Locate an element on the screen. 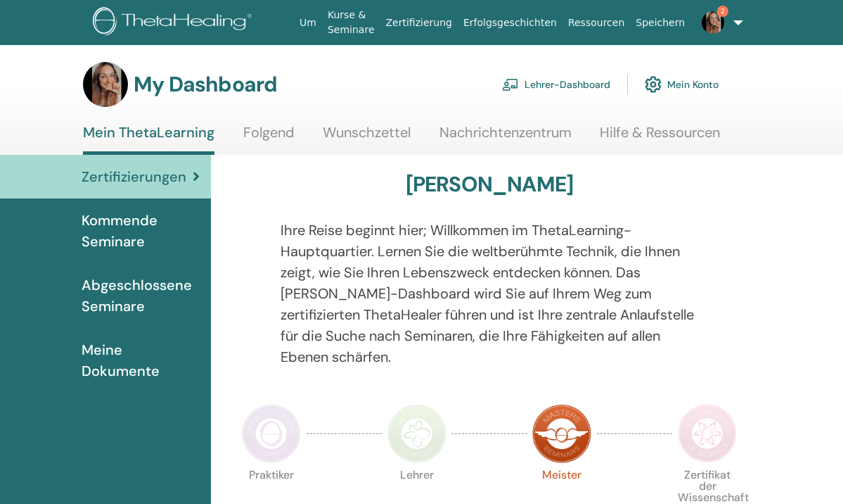 The height and width of the screenshot is (504, 843). a: Folgend is located at coordinates (269, 137).